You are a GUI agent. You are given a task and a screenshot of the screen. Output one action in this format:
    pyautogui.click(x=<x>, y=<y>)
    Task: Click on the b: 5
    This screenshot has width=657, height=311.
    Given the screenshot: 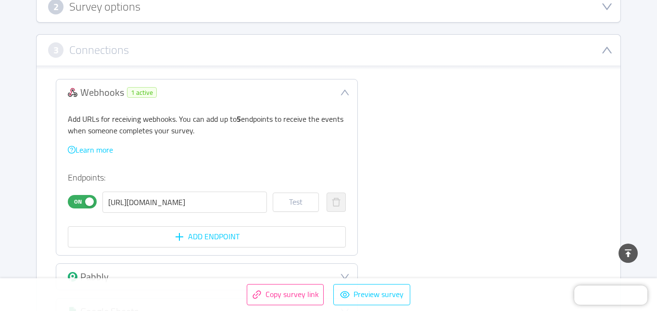 What is the action you would take?
    pyautogui.click(x=239, y=119)
    